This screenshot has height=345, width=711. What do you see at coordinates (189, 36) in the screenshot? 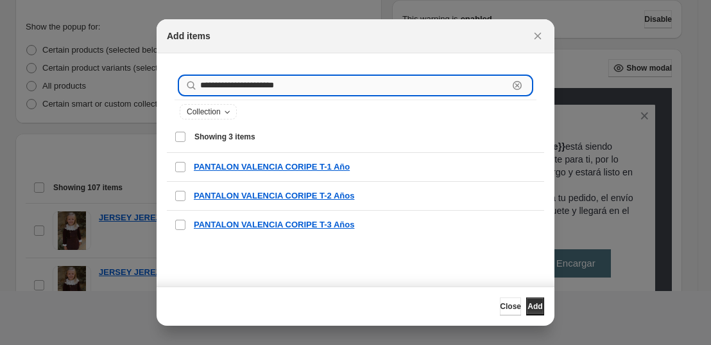
I see `h2: Add items` at bounding box center [189, 36].